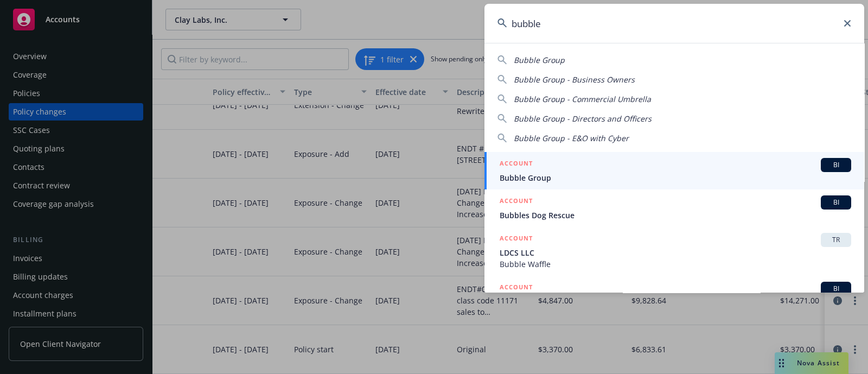  I want to click on a: ACCOUNTBIBubble Group, so click(675, 171).